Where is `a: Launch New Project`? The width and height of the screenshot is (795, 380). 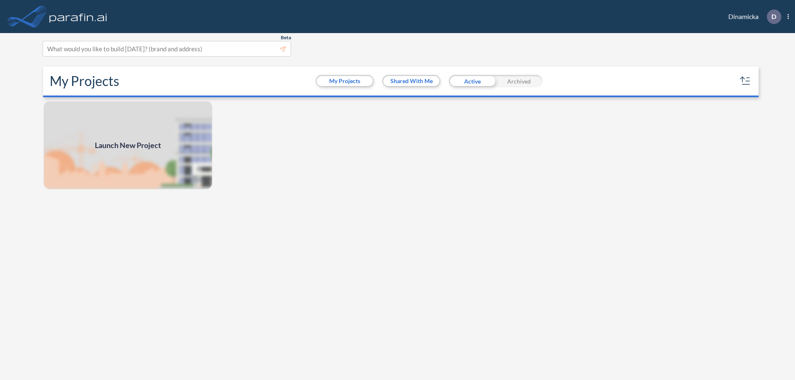 a: Launch New Project is located at coordinates (128, 145).